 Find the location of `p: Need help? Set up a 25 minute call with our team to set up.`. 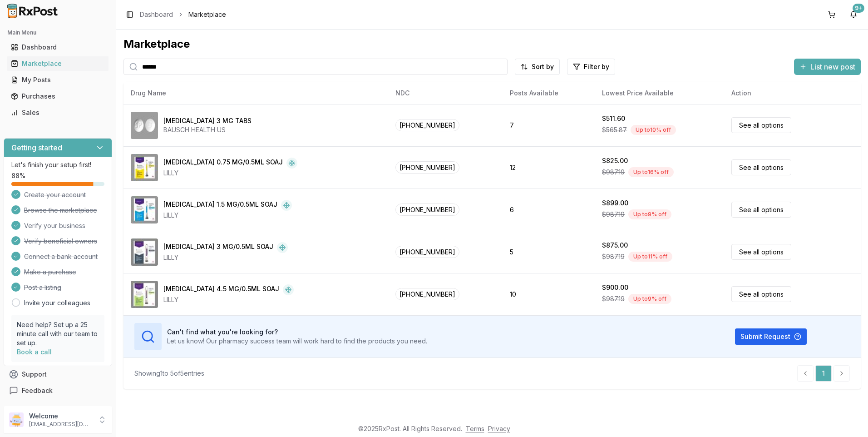

p: Need help? Set up a 25 minute call with our team to set up. is located at coordinates (57, 334).